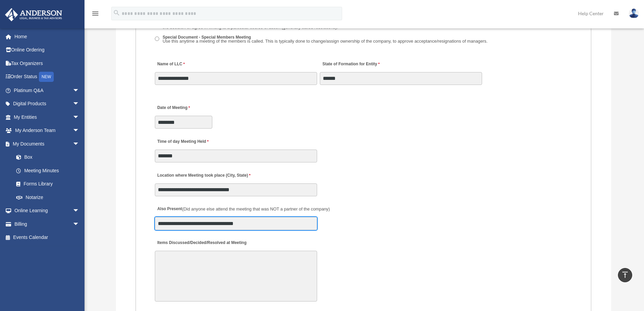 Image resolution: width=644 pixels, height=311 pixels. Describe the element at coordinates (49, 158) in the screenshot. I see `a: Box` at that location.